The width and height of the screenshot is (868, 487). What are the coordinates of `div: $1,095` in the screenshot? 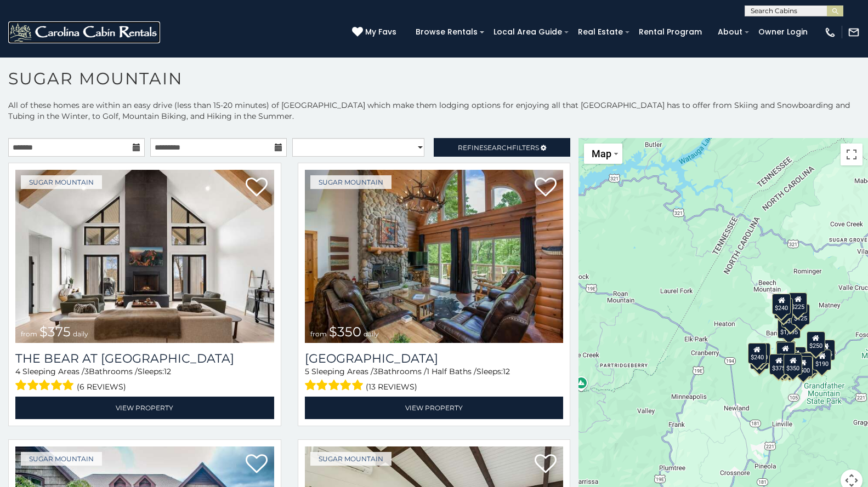 It's located at (789, 328).